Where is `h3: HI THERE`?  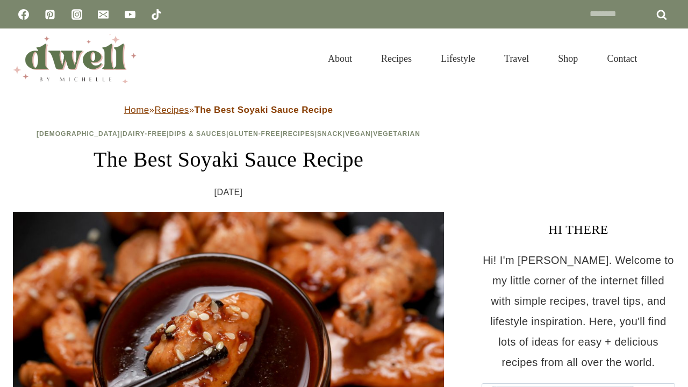
h3: HI THERE is located at coordinates (578, 229).